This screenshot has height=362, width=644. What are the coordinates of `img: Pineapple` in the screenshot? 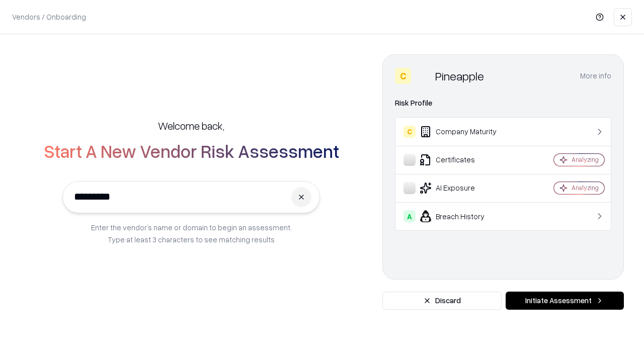 It's located at (423, 76).